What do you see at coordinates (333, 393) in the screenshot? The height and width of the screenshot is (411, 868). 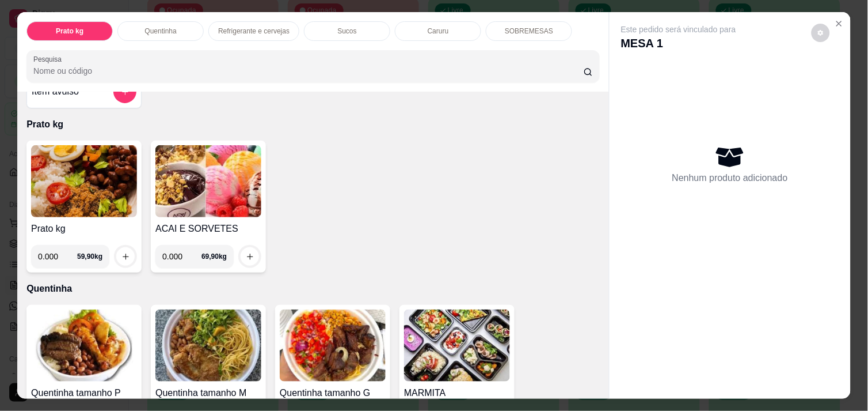 I see `h4: Quentinha tamanho G` at bounding box center [333, 393].